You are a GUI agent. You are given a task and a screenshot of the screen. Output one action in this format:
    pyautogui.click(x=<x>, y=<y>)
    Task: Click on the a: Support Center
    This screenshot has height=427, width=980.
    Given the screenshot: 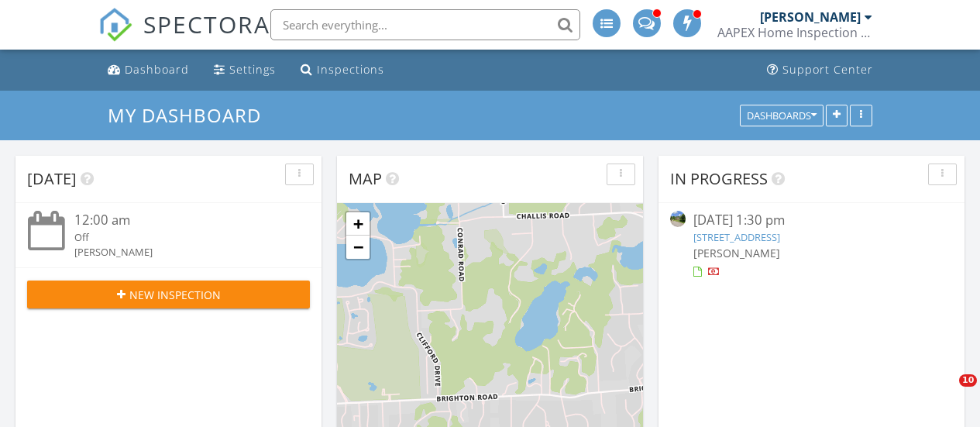 What is the action you would take?
    pyautogui.click(x=820, y=70)
    